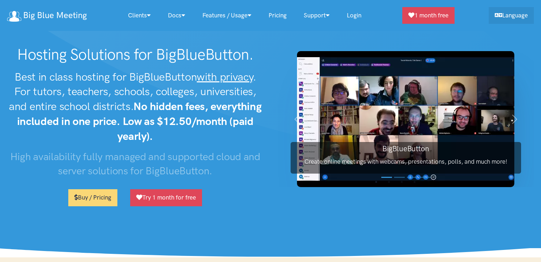 The width and height of the screenshot is (541, 262). What do you see at coordinates (406, 149) in the screenshot?
I see `h3: BigBlueButton` at bounding box center [406, 149].